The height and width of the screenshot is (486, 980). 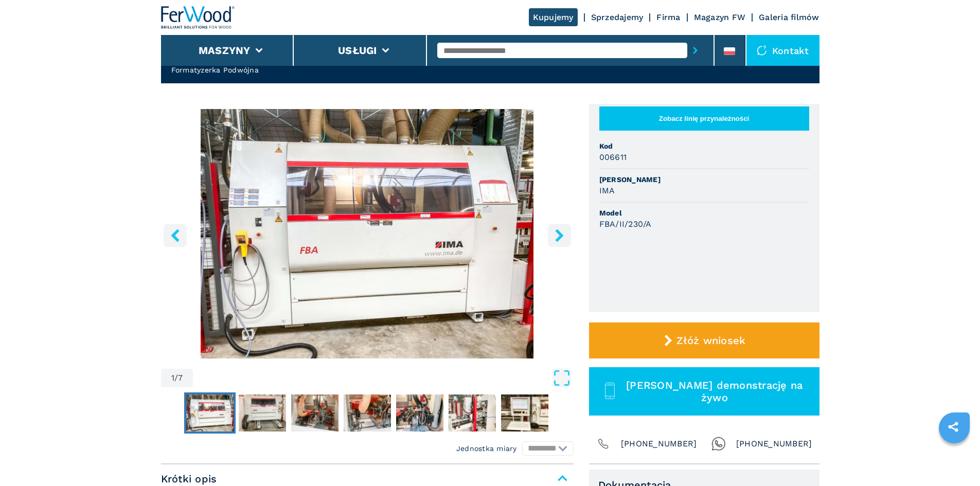 I want to click on h3: 006611, so click(x=613, y=157).